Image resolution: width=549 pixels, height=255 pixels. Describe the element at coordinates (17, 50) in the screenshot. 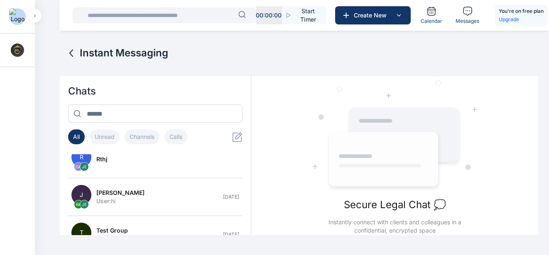

I see `button: Profile` at that location.